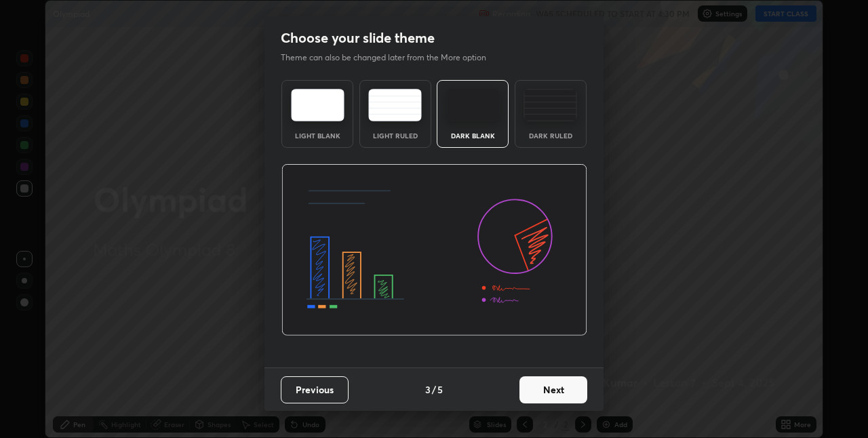 The height and width of the screenshot is (438, 868). What do you see at coordinates (357, 38) in the screenshot?
I see `h2: Choose your slide theme` at bounding box center [357, 38].